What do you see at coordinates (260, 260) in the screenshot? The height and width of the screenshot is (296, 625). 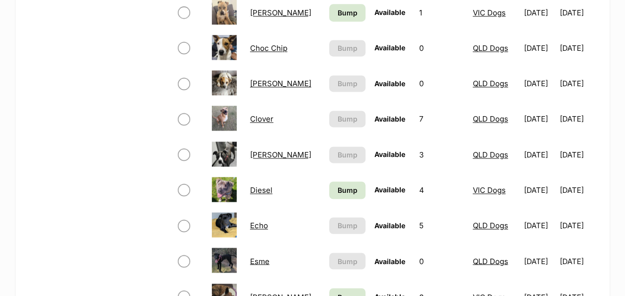 I see `a: Esme` at bounding box center [260, 260].